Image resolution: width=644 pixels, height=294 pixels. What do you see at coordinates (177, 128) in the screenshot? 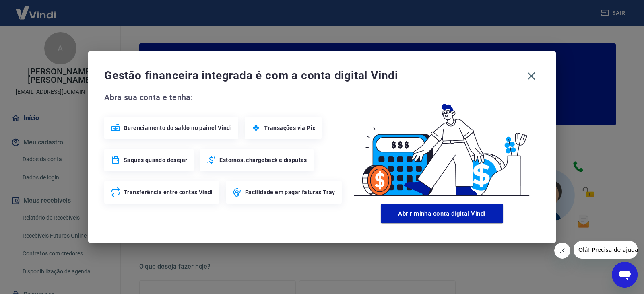
I see `span: Gerenciamento do saldo no painel Vindi` at bounding box center [177, 128].